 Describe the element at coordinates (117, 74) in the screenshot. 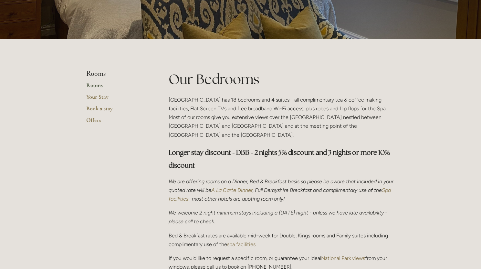

I see `li: Rooms` at that location.